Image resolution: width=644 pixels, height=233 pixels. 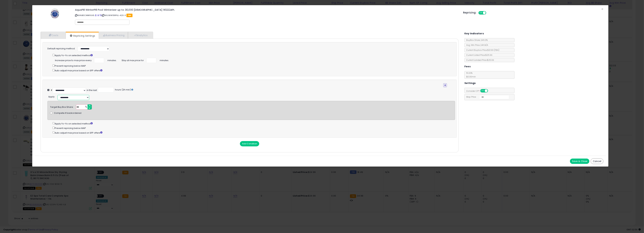 I want to click on button: Cancel, so click(x=597, y=161).